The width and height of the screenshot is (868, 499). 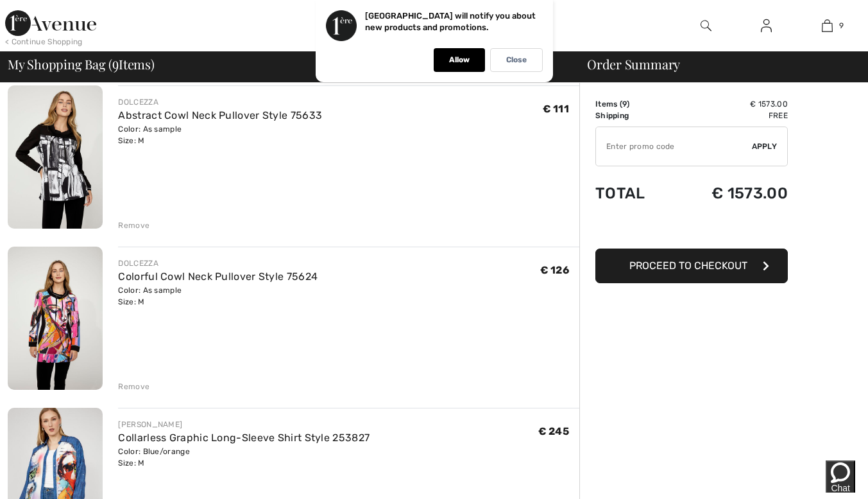 I want to click on td: Shipping, so click(x=634, y=116).